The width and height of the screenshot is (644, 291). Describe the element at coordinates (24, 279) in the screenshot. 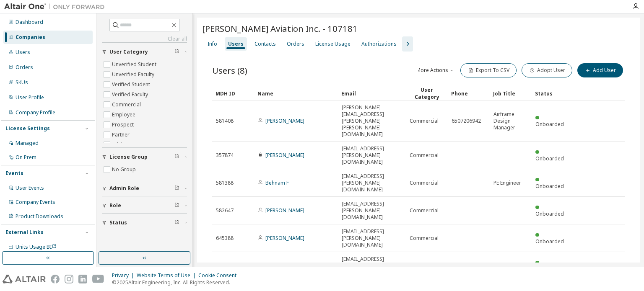

I see `img: altair_logo.svg` at that location.